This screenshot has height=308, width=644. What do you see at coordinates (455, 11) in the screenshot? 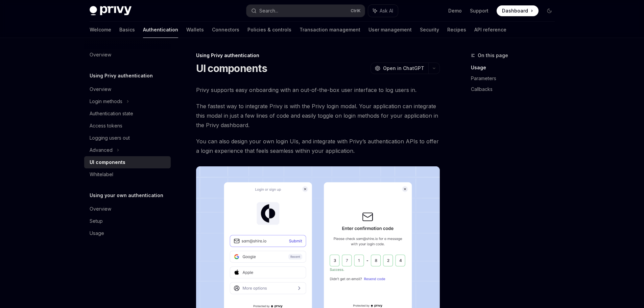
I see `a: Demo` at bounding box center [455, 11].